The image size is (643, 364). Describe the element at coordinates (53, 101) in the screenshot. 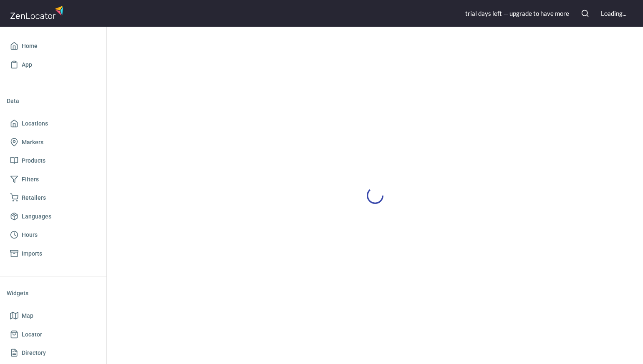

I see `li: Data` at that location.